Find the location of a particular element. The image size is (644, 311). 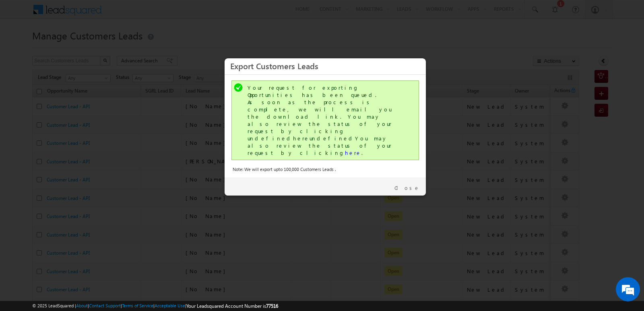

a: About is located at coordinates (81, 305).